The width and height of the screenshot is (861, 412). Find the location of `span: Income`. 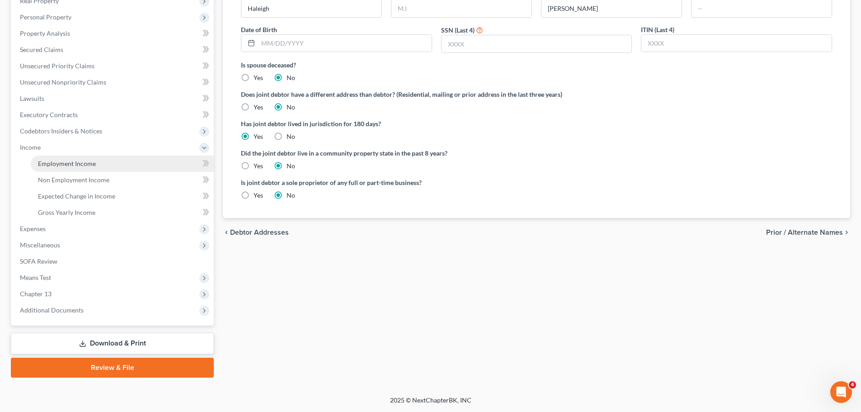

span: Income is located at coordinates (30, 147).